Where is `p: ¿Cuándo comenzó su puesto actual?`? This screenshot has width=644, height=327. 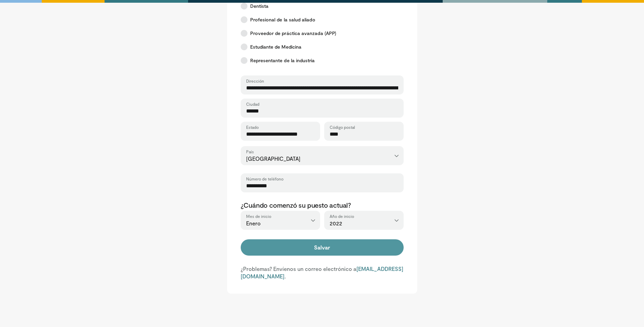 p: ¿Cuándo comenzó su puesto actual? is located at coordinates (322, 205).